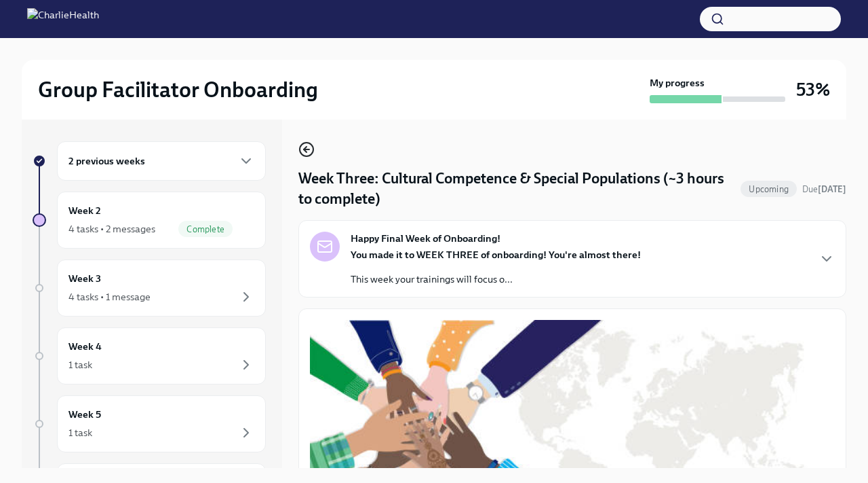  What do you see at coordinates (814, 90) in the screenshot?
I see `h3: 53%` at bounding box center [814, 90].